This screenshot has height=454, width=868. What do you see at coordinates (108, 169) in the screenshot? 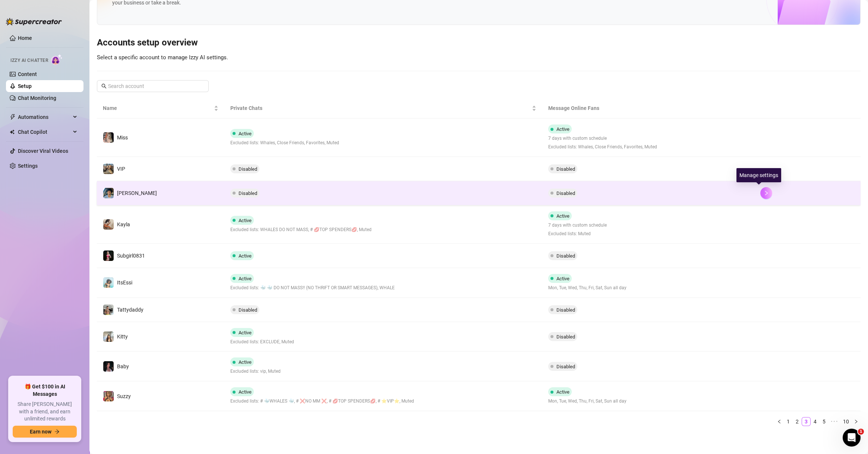
I see `img: VIP` at bounding box center [108, 169].